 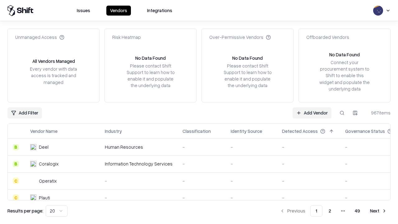 What do you see at coordinates (139, 147) in the screenshot?
I see `div: Human Resources` at bounding box center [139, 147].